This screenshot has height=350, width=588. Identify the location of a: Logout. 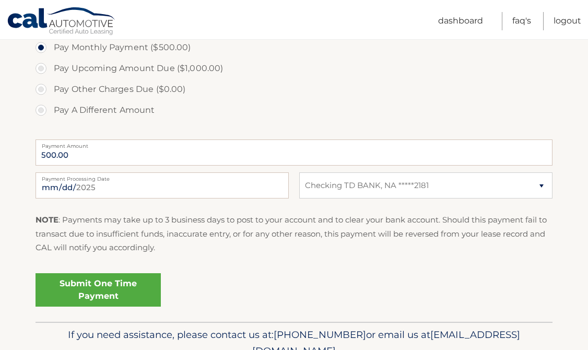
(567, 21).